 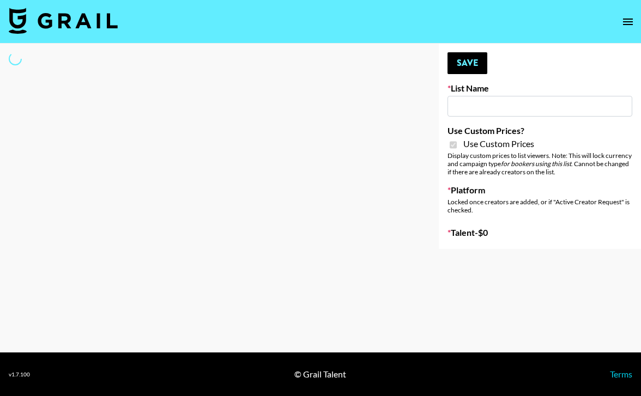 I want to click on button: Save, so click(x=467, y=63).